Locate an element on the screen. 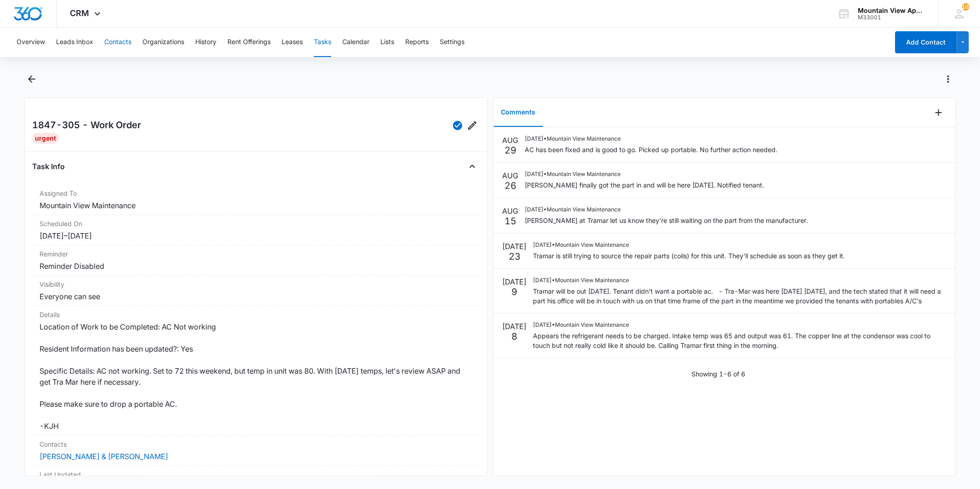 The width and height of the screenshot is (980, 489). div: Assigned ToMountain View Maintenance is located at coordinates (255, 200).